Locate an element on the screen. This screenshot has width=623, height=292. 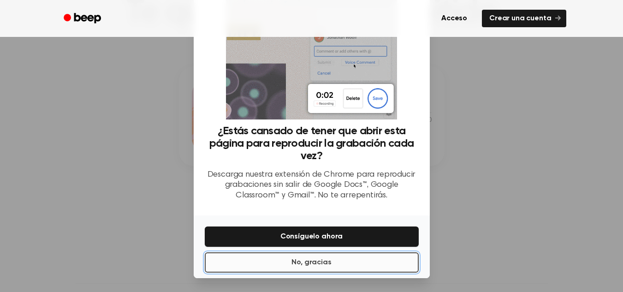
font: Consíguelo ahora is located at coordinates (311, 237).